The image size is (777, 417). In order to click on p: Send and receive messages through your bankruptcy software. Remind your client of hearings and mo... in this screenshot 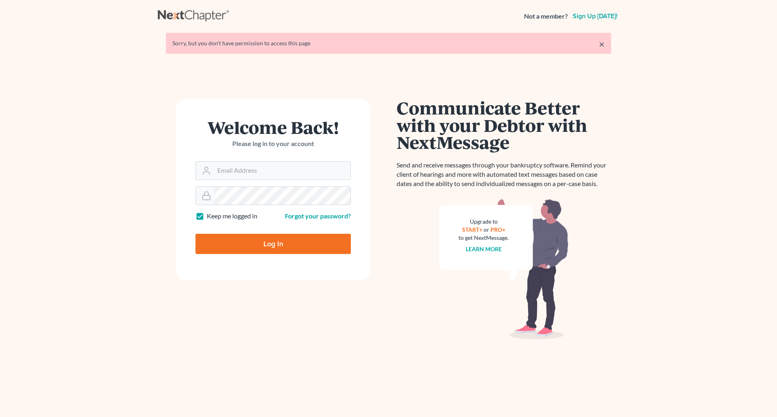, I will do `click(504, 174)`.